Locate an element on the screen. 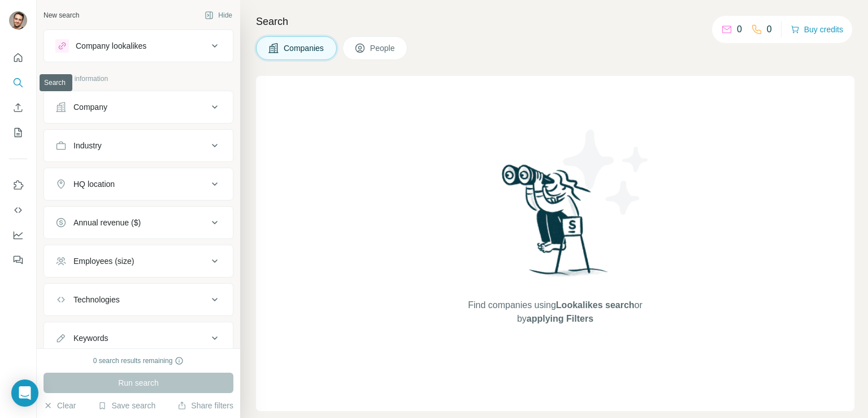  img: Surfe Illustration - Stars is located at coordinates (607, 172).